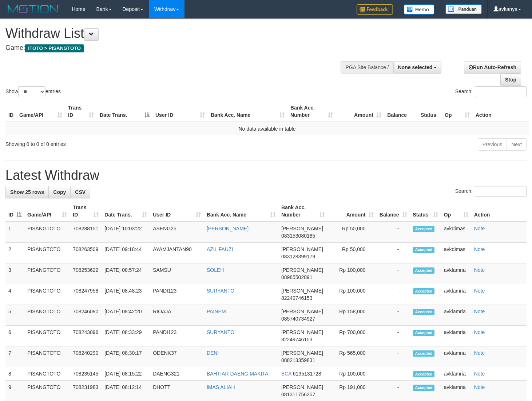 This screenshot has height=401, width=532. What do you see at coordinates (177, 48) in the screenshot?
I see `h4: Game:` at bounding box center [177, 48].